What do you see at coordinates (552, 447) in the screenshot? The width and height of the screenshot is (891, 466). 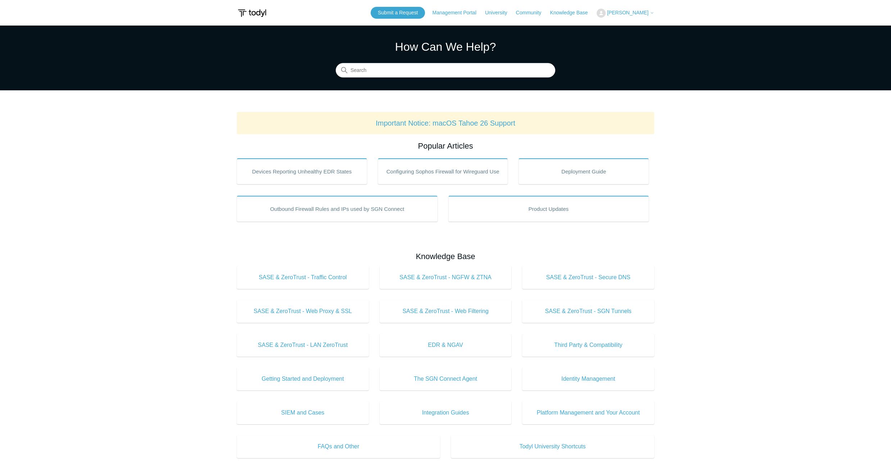 I see `a: Todyl University Shortcuts` at bounding box center [552, 447].